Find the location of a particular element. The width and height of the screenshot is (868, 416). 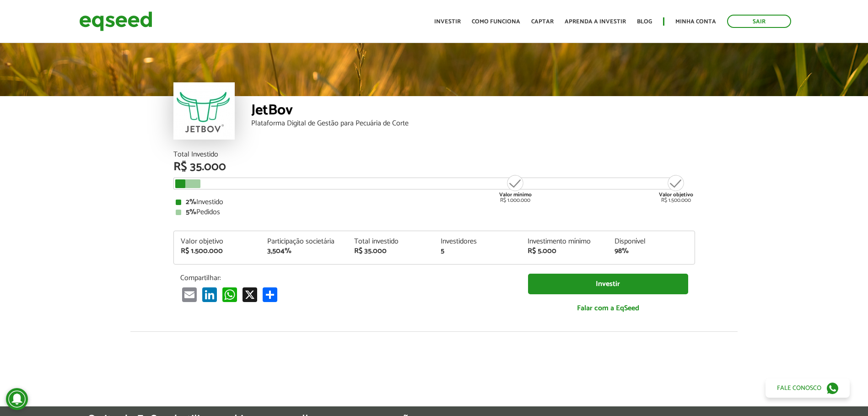

a: Falar com a EqSeed is located at coordinates (608, 308).